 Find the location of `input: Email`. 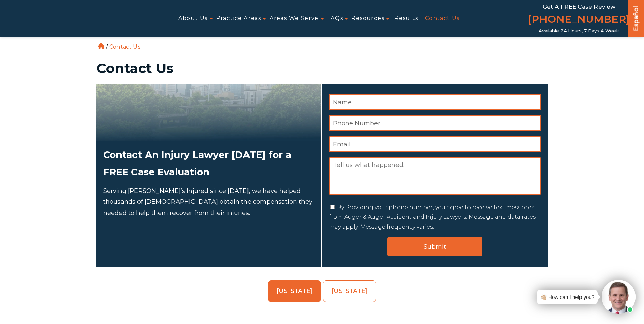

input: Email is located at coordinates (435, 144).